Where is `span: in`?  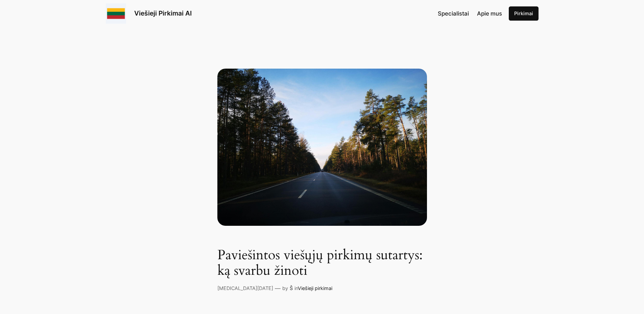
span: in is located at coordinates (296, 288).